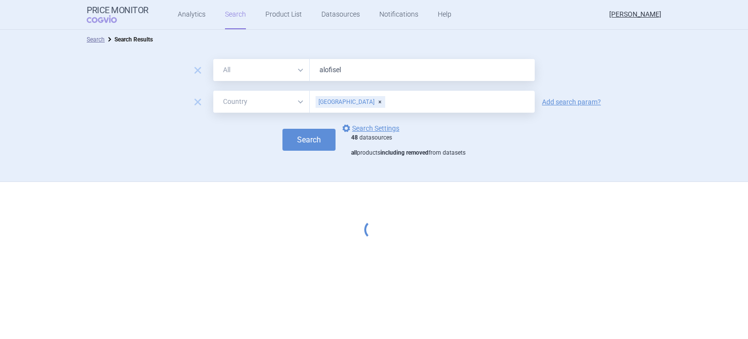  I want to click on span: COGVIO, so click(109, 19).